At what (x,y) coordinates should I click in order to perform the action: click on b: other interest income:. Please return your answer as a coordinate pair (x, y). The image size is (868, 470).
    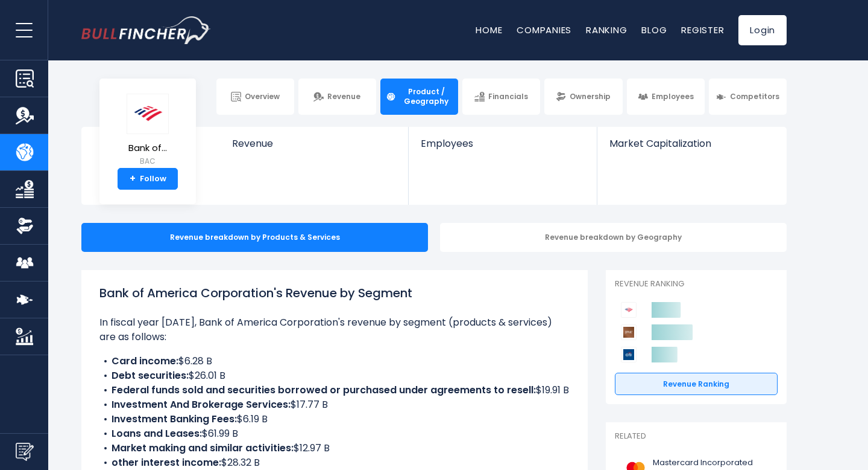
    Looking at the image, I should click on (167, 462).